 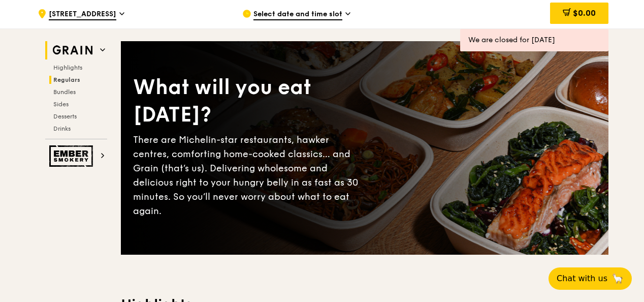 What do you see at coordinates (62, 129) in the screenshot?
I see `span: Drinks` at bounding box center [62, 129].